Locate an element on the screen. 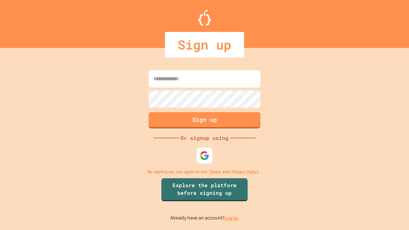 This screenshot has height=230, width=409. img: google-icon.svg is located at coordinates (205, 156).